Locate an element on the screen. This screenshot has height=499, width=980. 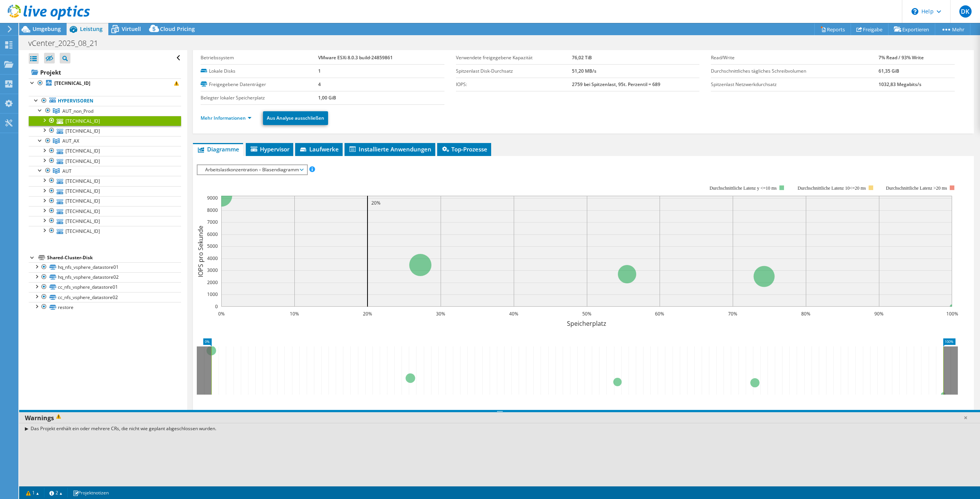
a: Exportieren is located at coordinates (912, 29).